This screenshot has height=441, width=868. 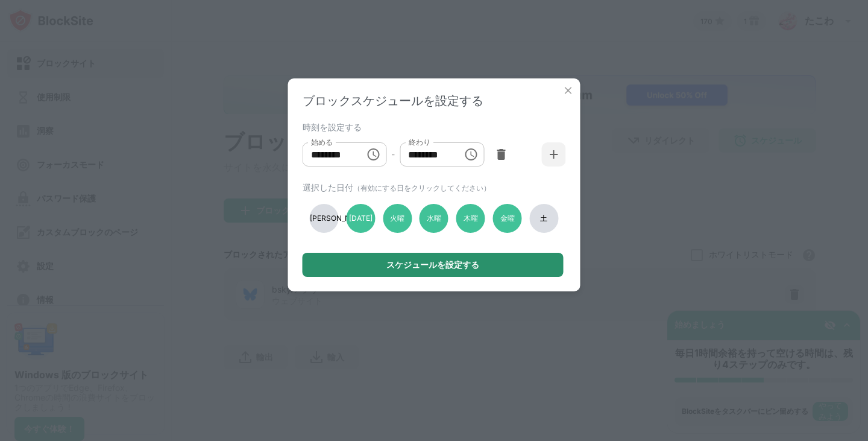 What do you see at coordinates (398, 218) in the screenshot?
I see `font: 火曜` at bounding box center [398, 218].